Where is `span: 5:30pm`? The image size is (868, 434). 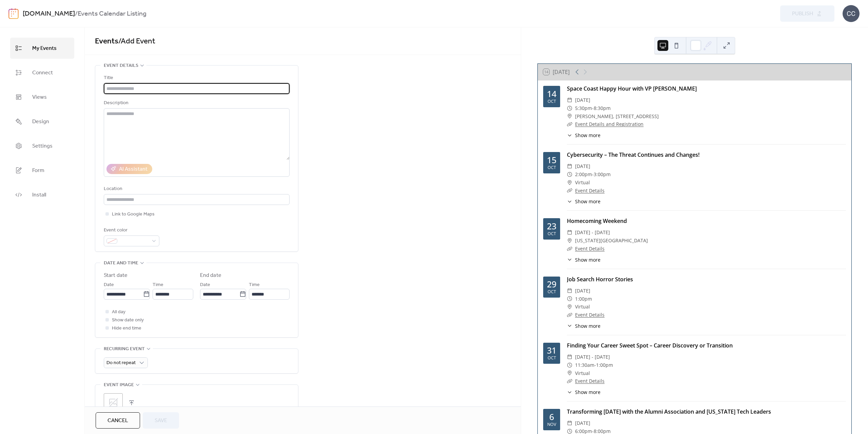 span: 5:30pm is located at coordinates (583, 108).